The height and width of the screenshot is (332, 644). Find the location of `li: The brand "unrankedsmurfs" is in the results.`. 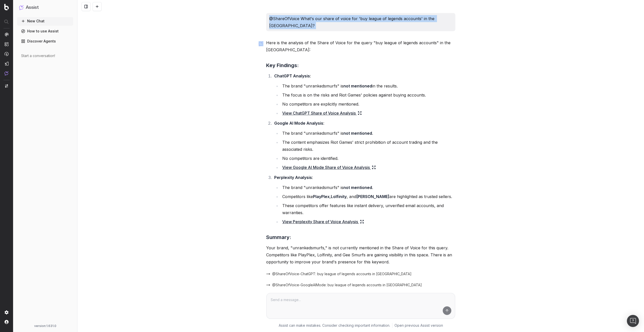

li: The brand "unrankedsmurfs" is in the results. is located at coordinates (368, 86).